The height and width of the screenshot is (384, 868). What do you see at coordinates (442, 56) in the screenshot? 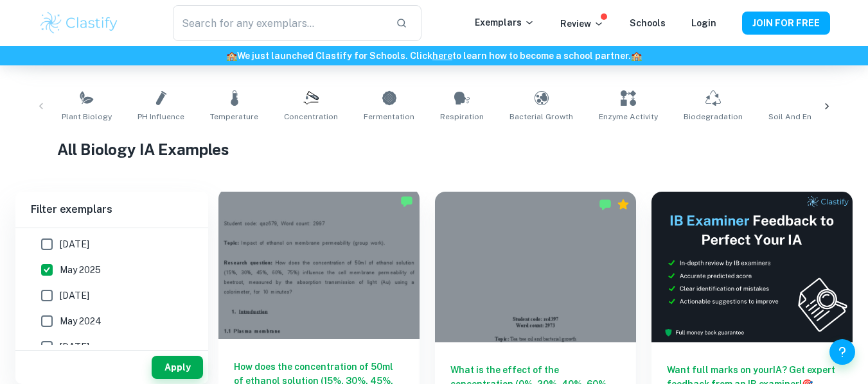
I see `a: here` at bounding box center [442, 56].